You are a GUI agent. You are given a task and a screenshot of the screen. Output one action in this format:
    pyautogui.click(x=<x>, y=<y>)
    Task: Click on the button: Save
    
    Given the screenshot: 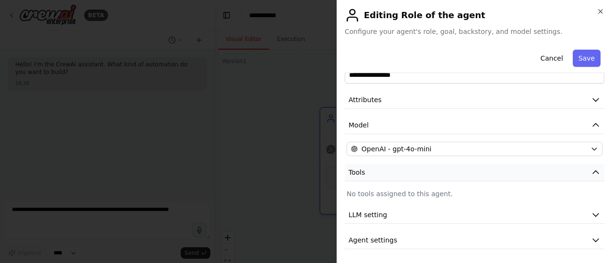 What is the action you would take?
    pyautogui.click(x=586, y=58)
    